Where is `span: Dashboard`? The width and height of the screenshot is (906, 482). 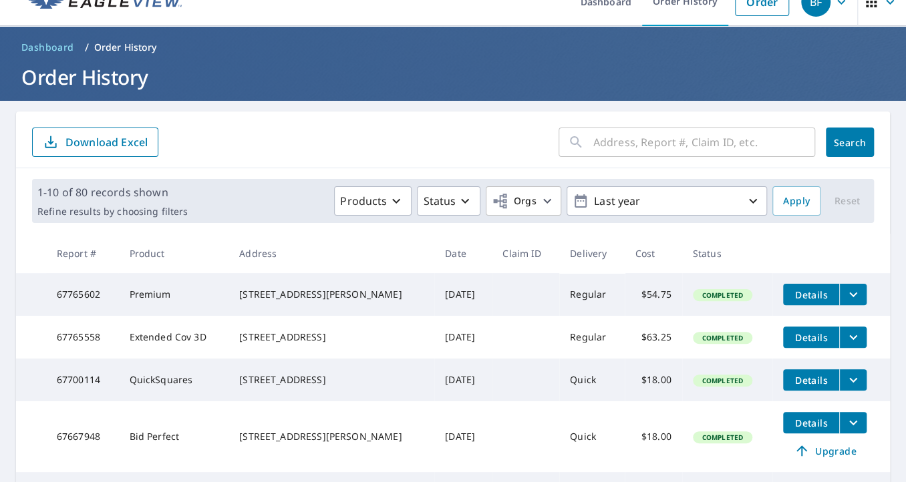
span: Dashboard is located at coordinates (47, 47).